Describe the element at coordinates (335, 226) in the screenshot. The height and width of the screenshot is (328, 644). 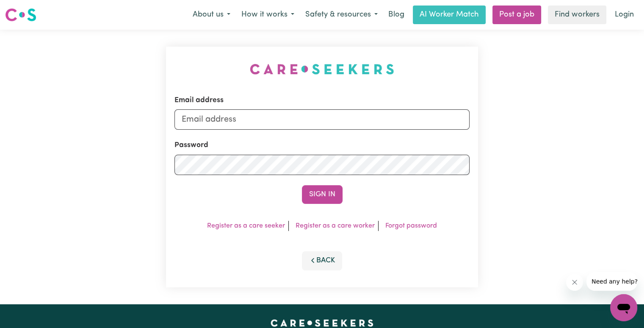
I see `a: Register as a care worker` at that location.